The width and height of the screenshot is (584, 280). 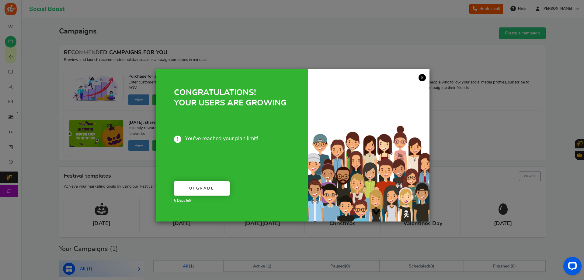 What do you see at coordinates (202, 188) in the screenshot?
I see `a: Upgrade` at bounding box center [202, 188].